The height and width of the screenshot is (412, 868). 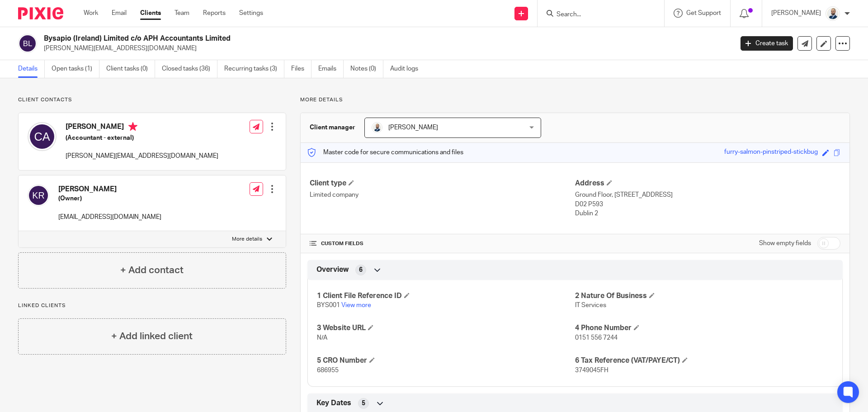 What do you see at coordinates (442, 183) in the screenshot?
I see `h4: Client type` at bounding box center [442, 183].